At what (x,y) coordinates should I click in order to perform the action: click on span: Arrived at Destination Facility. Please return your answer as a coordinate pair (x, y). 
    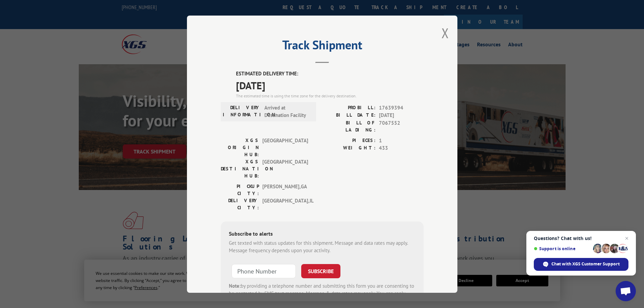
    Looking at the image, I should click on (287, 111).